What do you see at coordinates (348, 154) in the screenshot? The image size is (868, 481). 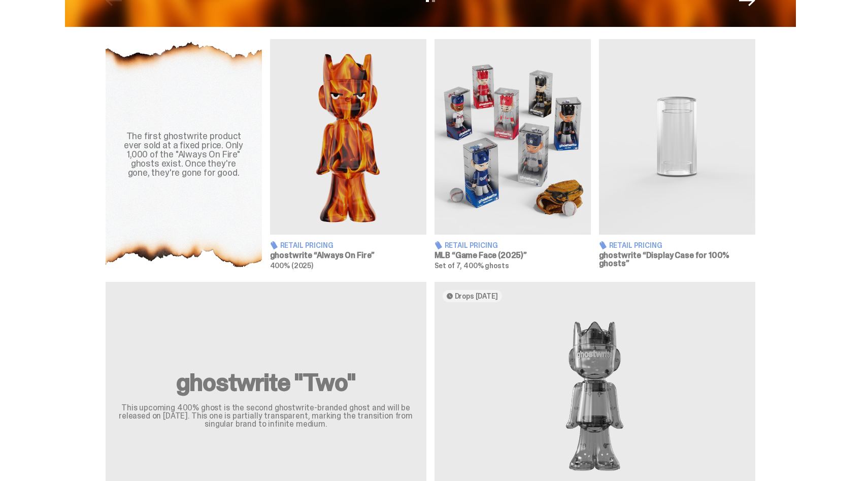 I see `a: Always On Fire Retail Pricing` at bounding box center [348, 154].